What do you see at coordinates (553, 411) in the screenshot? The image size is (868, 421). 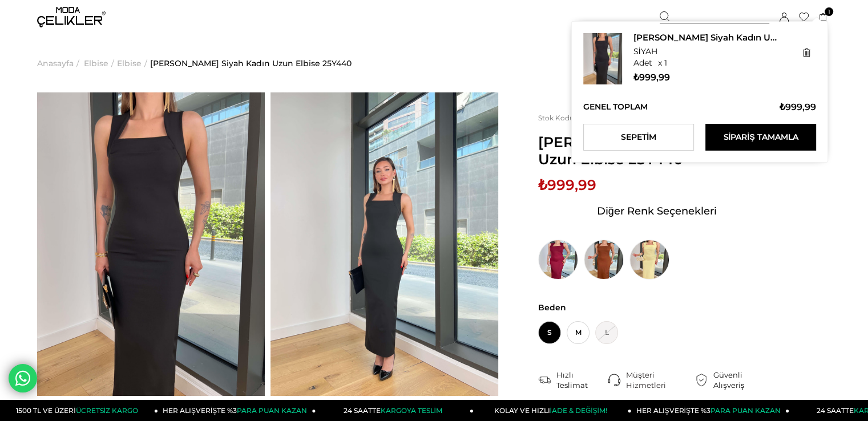 I see `a: KOLAY VE HIZLIİADE & DEĞİŞİM!` at bounding box center [553, 411].